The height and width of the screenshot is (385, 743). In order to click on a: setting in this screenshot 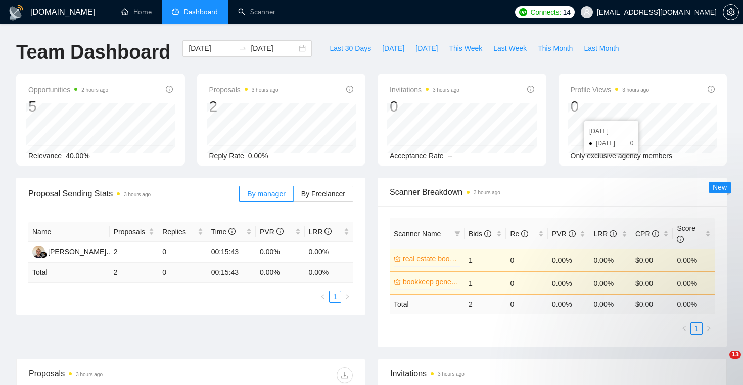, I will do `click(730, 12)`.